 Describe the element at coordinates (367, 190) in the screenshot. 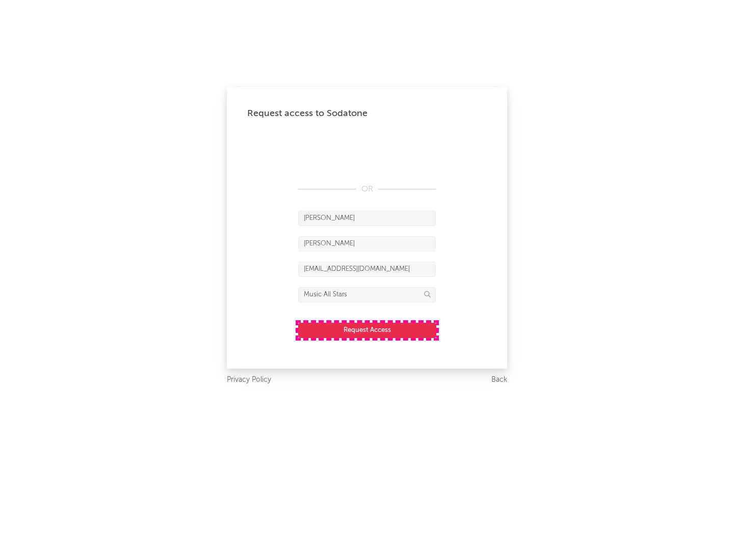

I see `div: OR` at that location.